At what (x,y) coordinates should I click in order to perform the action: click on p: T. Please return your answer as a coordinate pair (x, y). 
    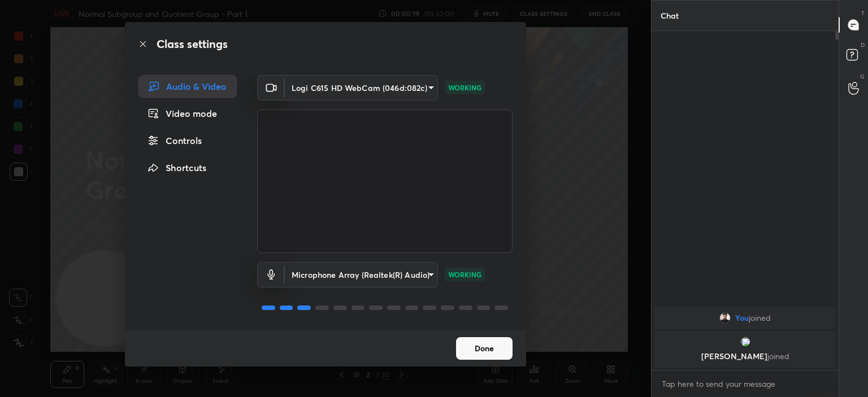
    Looking at the image, I should click on (863, 13).